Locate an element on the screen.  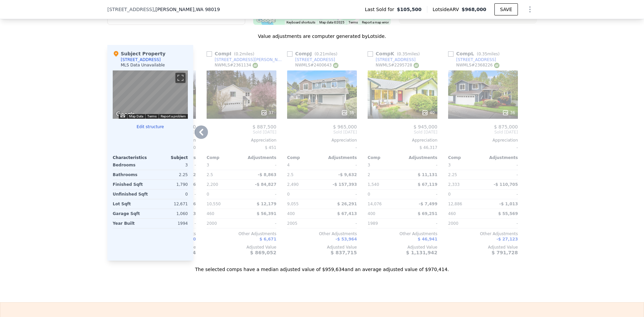
span: -$ 157,393 is located at coordinates (345, 185).